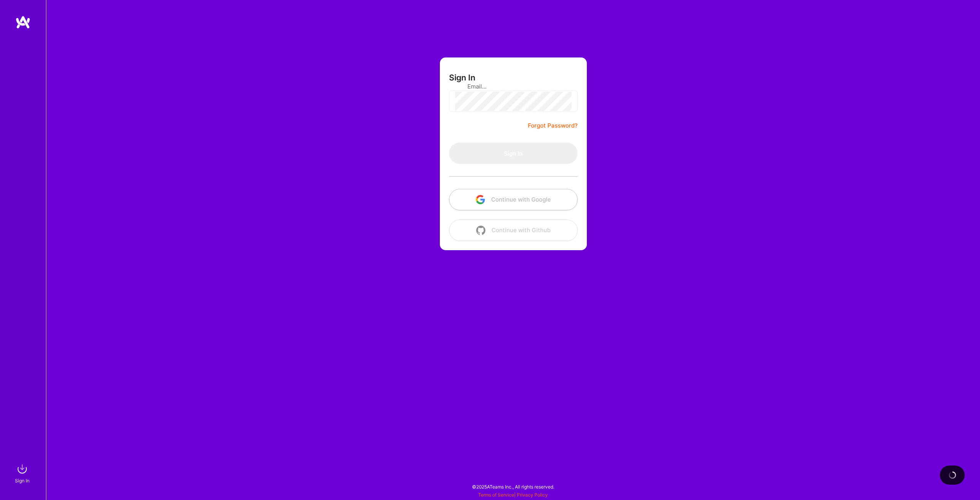 The width and height of the screenshot is (980, 500). I want to click on a: sign inSign In, so click(23, 473).